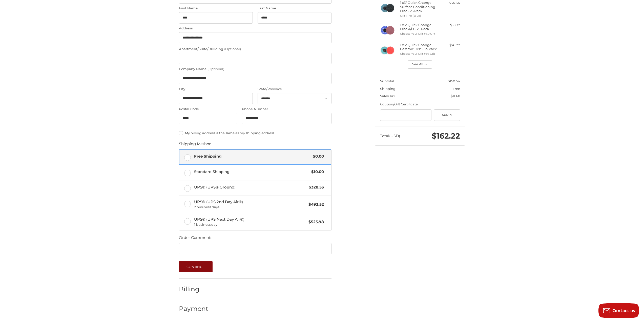 The image size is (644, 322). I want to click on li: Choose Your Grit #36 Grit, so click(419, 53).